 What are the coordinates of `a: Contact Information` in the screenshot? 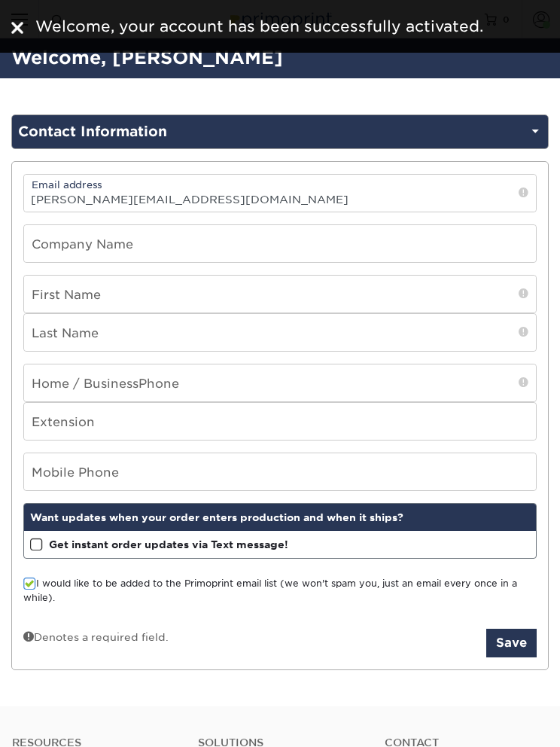 It's located at (280, 132).